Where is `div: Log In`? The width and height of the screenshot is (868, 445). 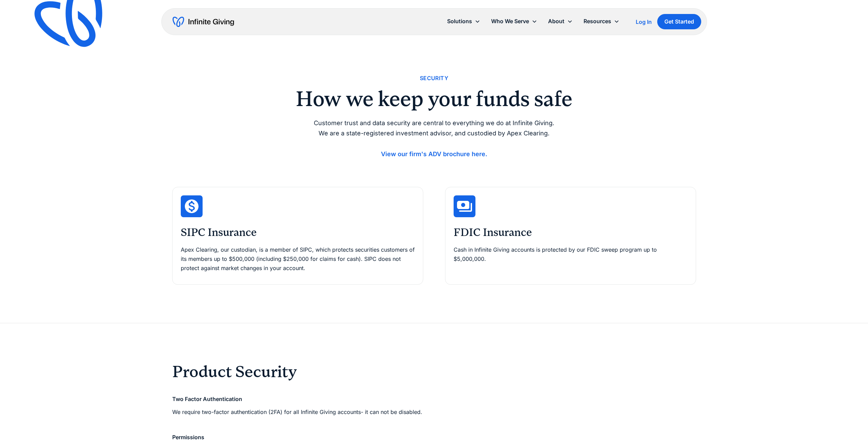 div: Log In is located at coordinates (643, 22).